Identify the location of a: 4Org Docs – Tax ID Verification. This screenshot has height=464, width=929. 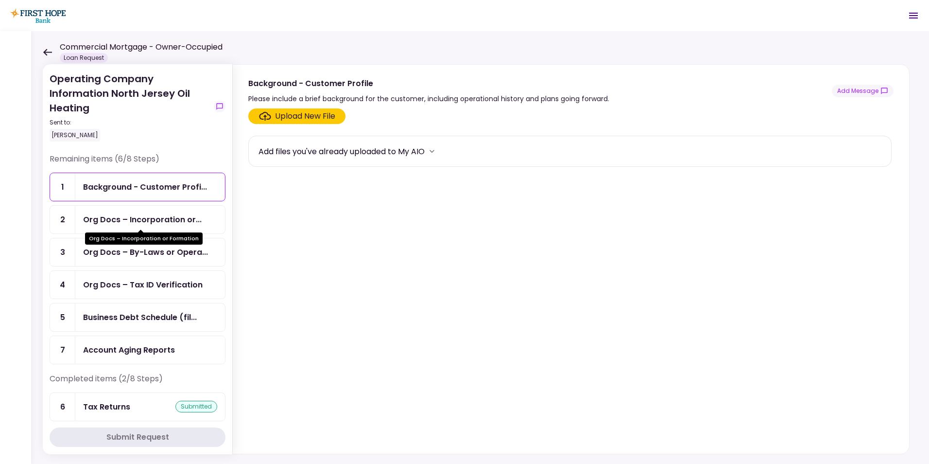
(138, 284).